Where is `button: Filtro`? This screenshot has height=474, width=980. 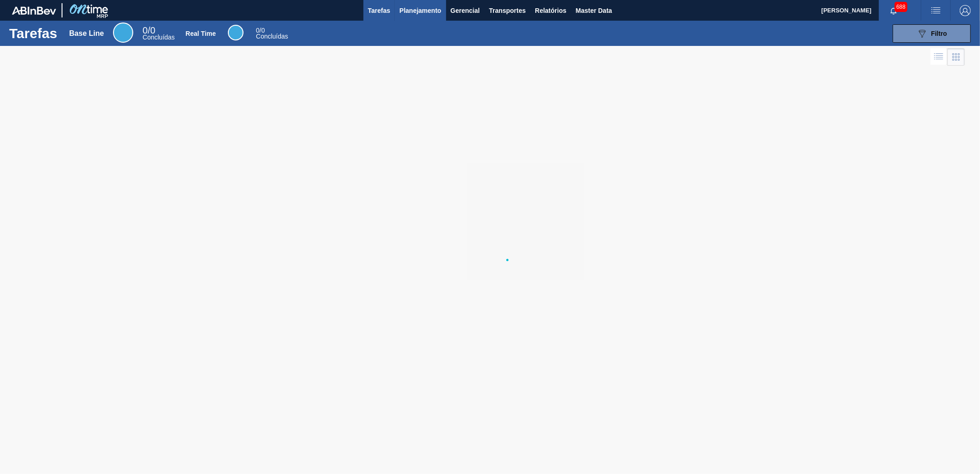
button: Filtro is located at coordinates (932, 34).